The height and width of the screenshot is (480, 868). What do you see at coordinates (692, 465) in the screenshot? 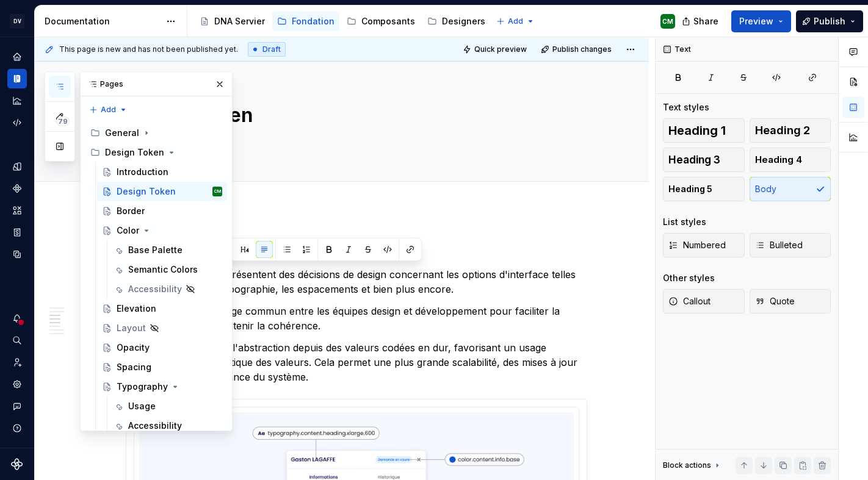
I see `div: Block actions` at bounding box center [692, 465].